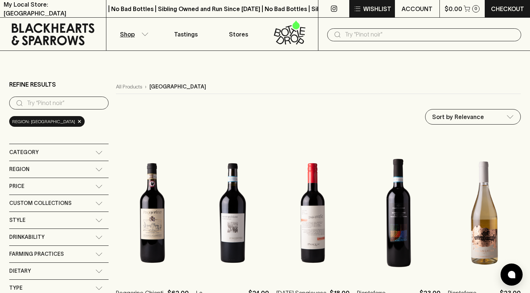 Image resolution: width=530 pixels, height=293 pixels. Describe the element at coordinates (59, 271) in the screenshot. I see `div: Dietary` at that location.